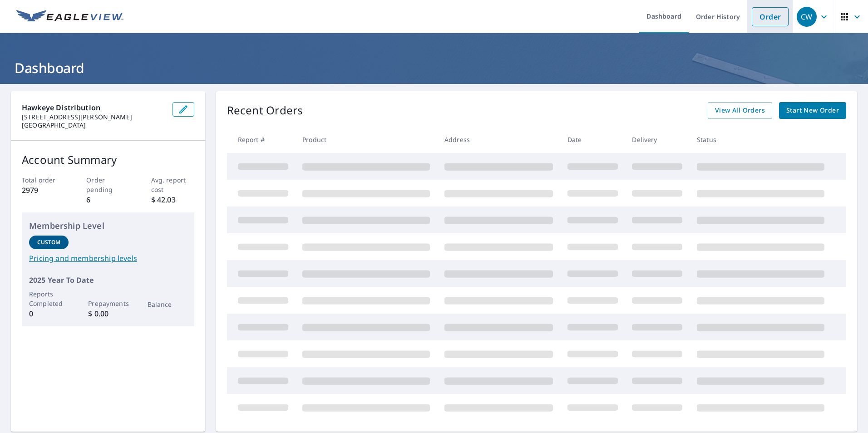  Describe the element at coordinates (108, 303) in the screenshot. I see `p: Prepayments` at that location.